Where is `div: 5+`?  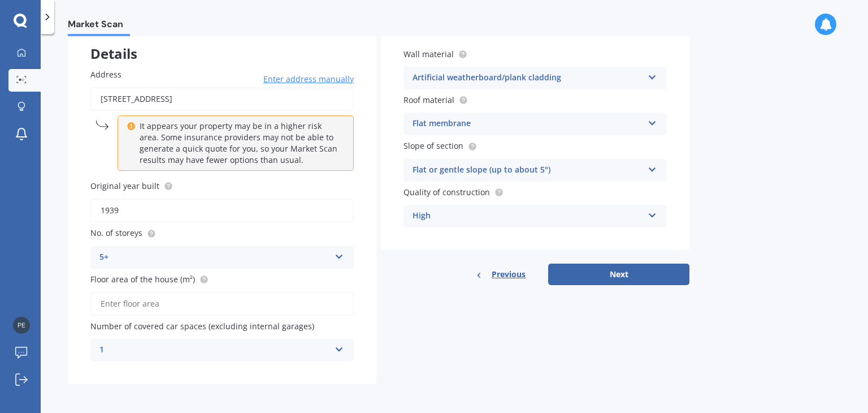 div: 5+ is located at coordinates (215, 257).